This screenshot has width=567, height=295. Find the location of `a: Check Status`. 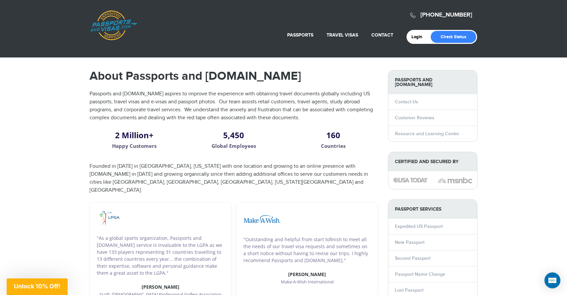

a: Check Status is located at coordinates (453, 37).